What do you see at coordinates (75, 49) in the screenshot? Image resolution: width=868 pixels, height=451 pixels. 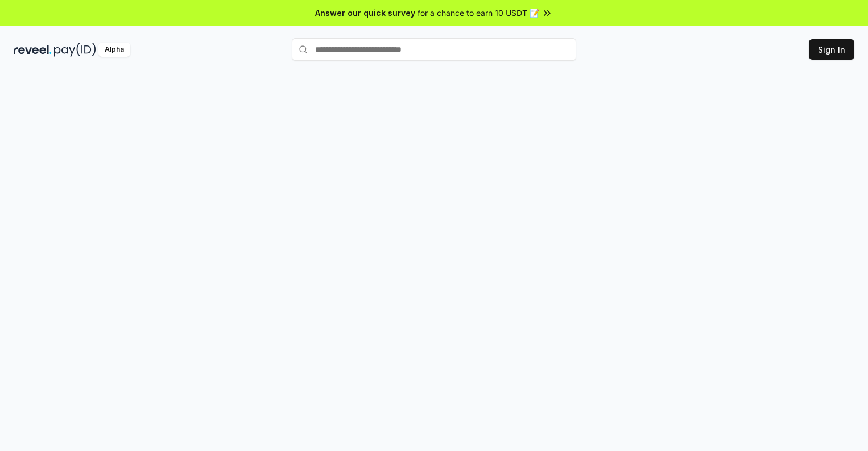 I see `img: pay_id` at bounding box center [75, 49].